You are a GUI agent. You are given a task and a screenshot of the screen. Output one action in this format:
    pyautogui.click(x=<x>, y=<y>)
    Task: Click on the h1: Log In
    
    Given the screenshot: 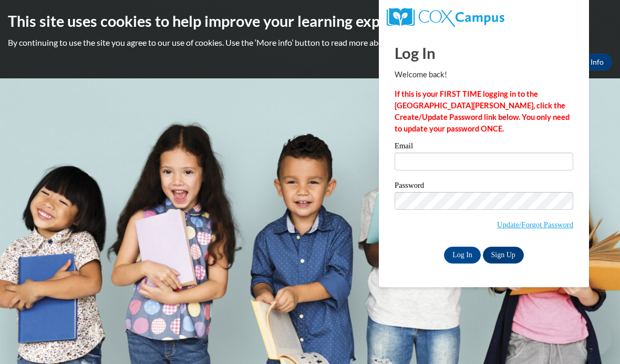 What is the action you would take?
    pyautogui.click(x=484, y=52)
    